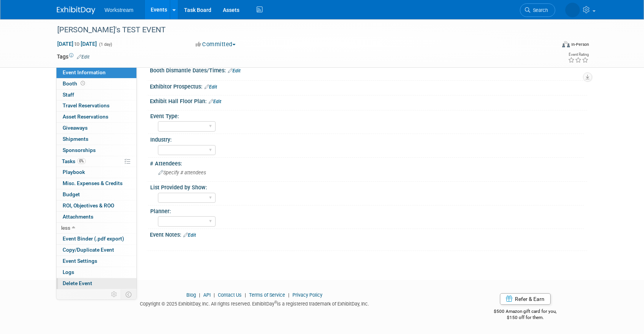 Image resolution: width=644 pixels, height=334 pixels. What do you see at coordinates (216, 44) in the screenshot?
I see `button: Committed` at bounding box center [216, 44].